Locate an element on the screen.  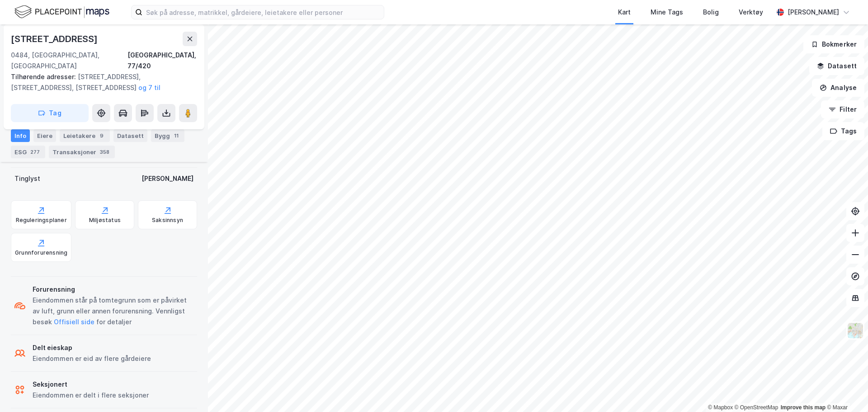
input: Søk på adresse, matrikkel, gårdeiere, leietakere eller personer is located at coordinates (263, 12).